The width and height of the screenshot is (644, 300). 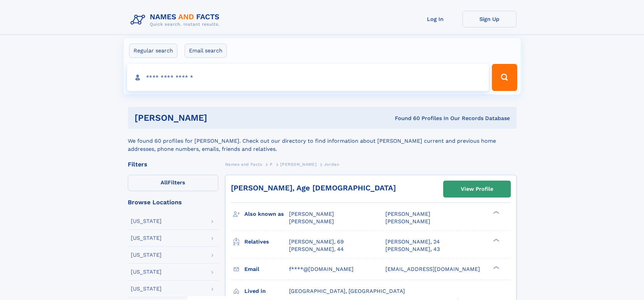 What do you see at coordinates (477, 189) in the screenshot?
I see `div: View Profile` at bounding box center [477, 189].